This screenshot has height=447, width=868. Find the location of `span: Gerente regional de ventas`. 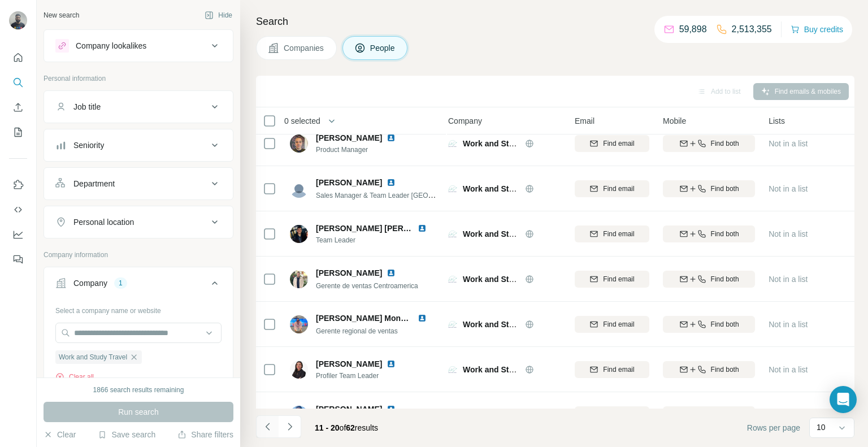

span: Gerente regional de ventas is located at coordinates (356, 331).